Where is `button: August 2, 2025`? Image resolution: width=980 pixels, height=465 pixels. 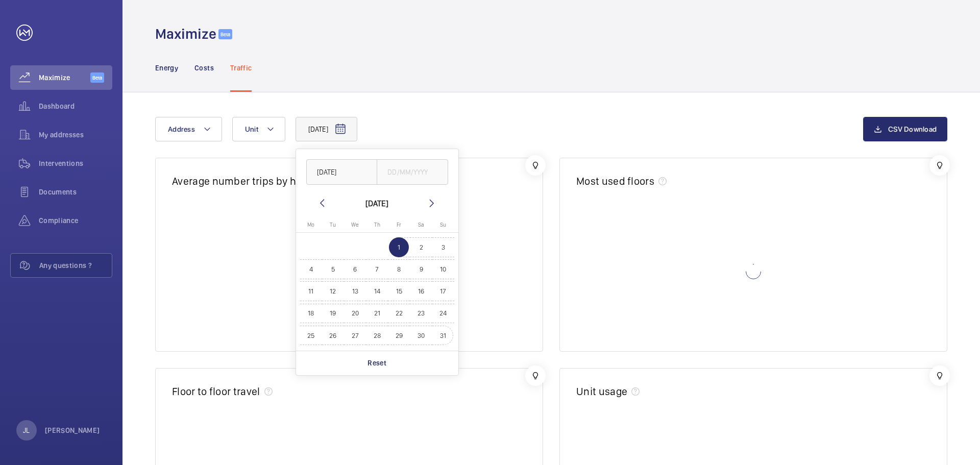 button: August 2, 2025 is located at coordinates (420, 247).